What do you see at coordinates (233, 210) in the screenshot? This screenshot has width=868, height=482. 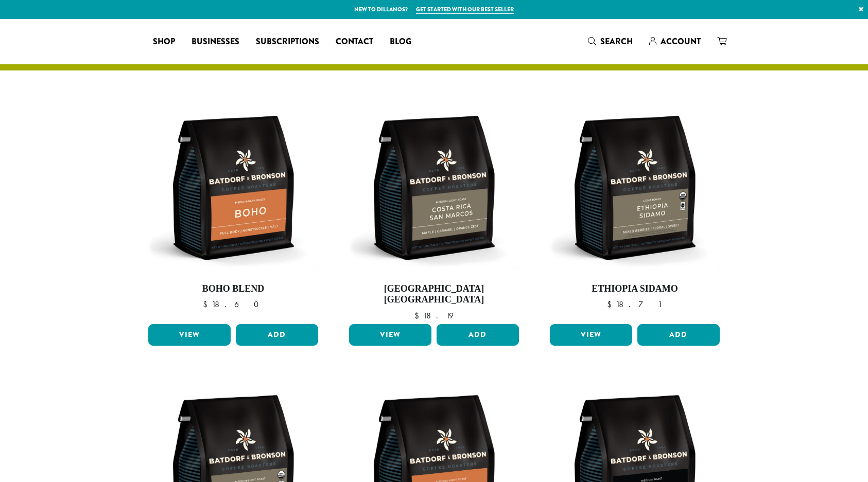 I see `a: Boho Blend $18.60` at bounding box center [233, 210].